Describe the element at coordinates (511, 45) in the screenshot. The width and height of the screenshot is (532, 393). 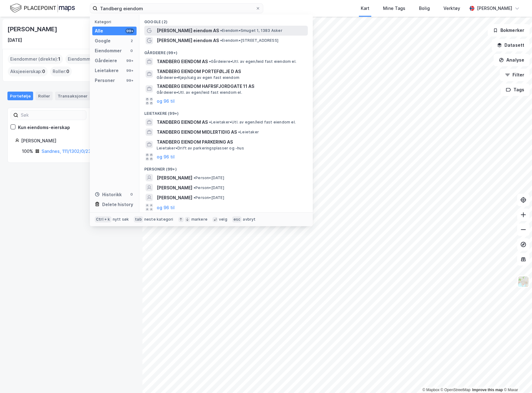
I see `button: Datasett` at that location.